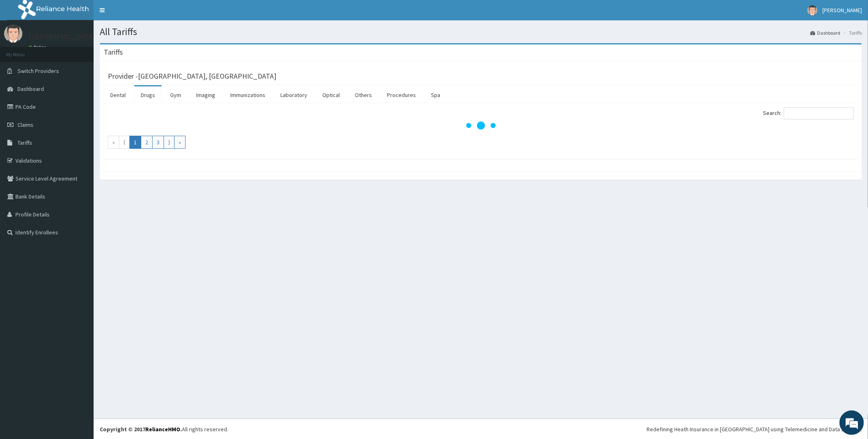 The height and width of the screenshot is (439, 868). I want to click on img: d_794563401_company_1708531726252_794563401, so click(24, 51).